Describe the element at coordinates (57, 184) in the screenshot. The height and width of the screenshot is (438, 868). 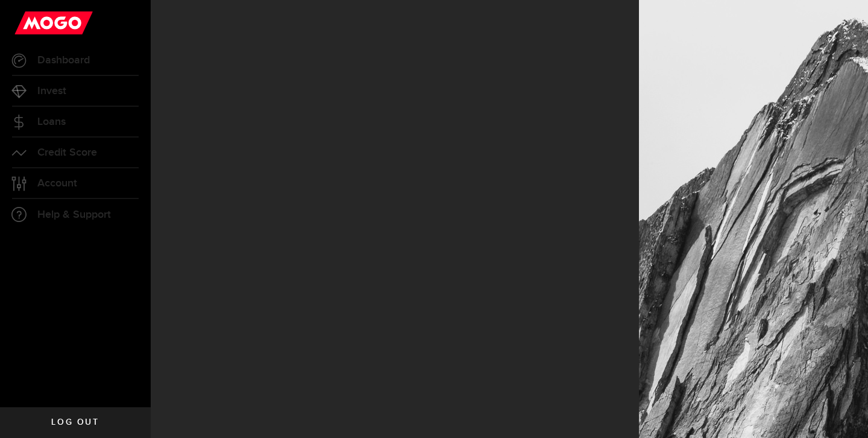
I see `span: Account` at that location.